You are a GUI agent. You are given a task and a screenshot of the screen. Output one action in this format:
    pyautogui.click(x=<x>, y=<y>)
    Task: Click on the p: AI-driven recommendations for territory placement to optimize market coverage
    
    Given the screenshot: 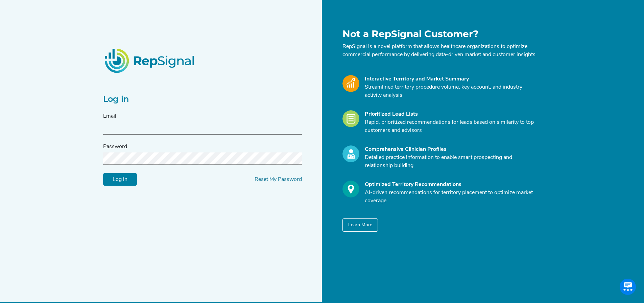 What is the action you would take?
    pyautogui.click(x=451, y=197)
    